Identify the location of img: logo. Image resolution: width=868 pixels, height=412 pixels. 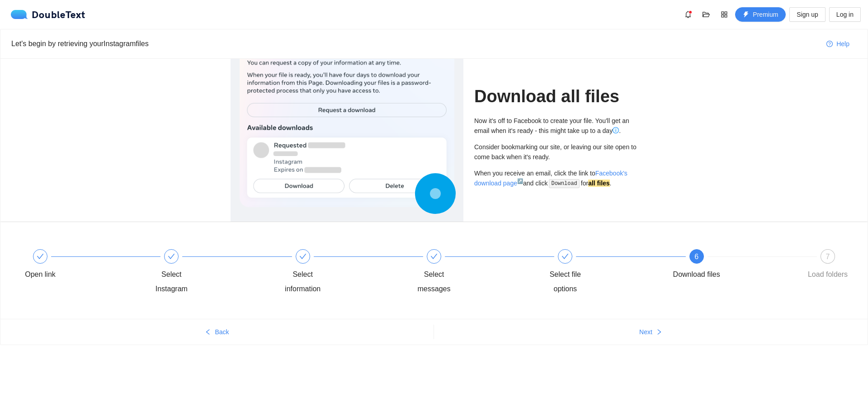
(21, 15).